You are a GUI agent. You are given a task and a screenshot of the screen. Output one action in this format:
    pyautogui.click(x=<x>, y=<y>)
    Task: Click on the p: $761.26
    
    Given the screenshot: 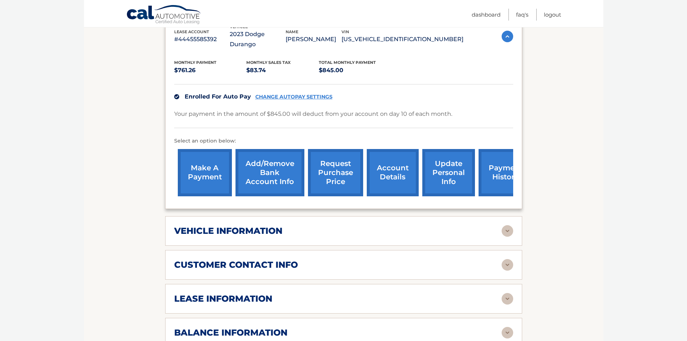 What is the action you would take?
    pyautogui.click(x=210, y=70)
    